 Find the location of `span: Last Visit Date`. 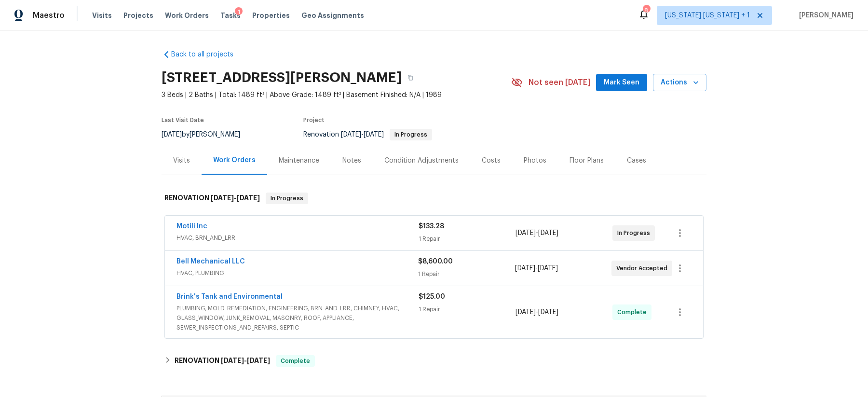

span: Last Visit Date is located at coordinates (183, 120).